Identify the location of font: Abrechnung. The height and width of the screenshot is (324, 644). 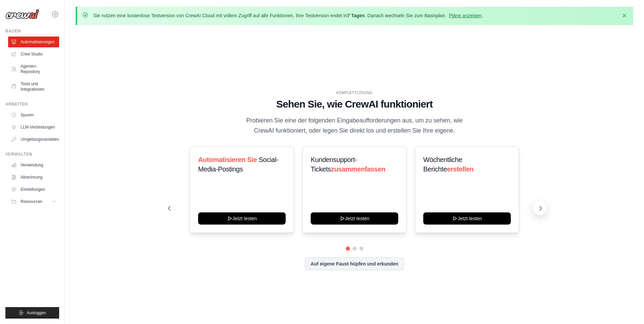
(31, 177).